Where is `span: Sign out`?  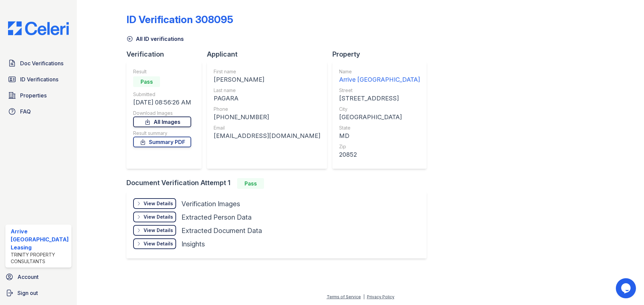
span: Sign out is located at coordinates (28, 293).